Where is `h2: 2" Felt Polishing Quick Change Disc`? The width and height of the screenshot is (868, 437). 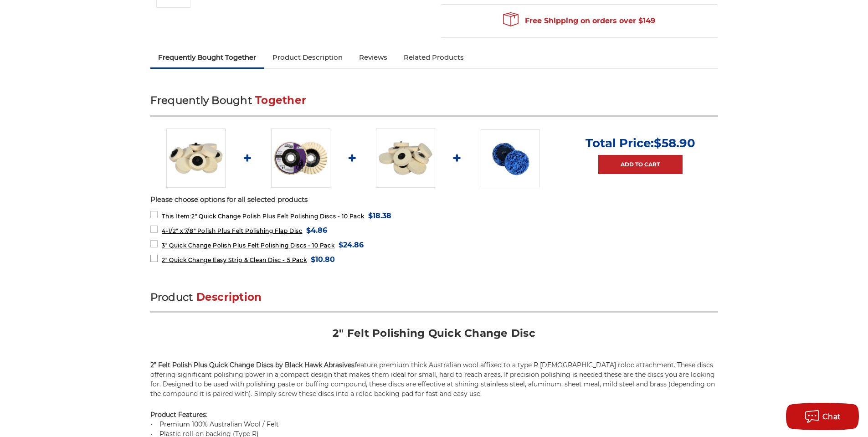 h2: 2" Felt Polishing Quick Change Disc is located at coordinates (434, 336).